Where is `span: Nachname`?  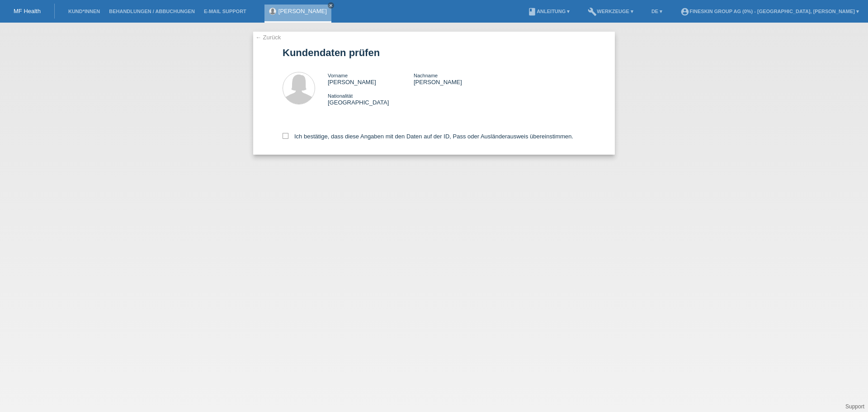 span: Nachname is located at coordinates (425, 75).